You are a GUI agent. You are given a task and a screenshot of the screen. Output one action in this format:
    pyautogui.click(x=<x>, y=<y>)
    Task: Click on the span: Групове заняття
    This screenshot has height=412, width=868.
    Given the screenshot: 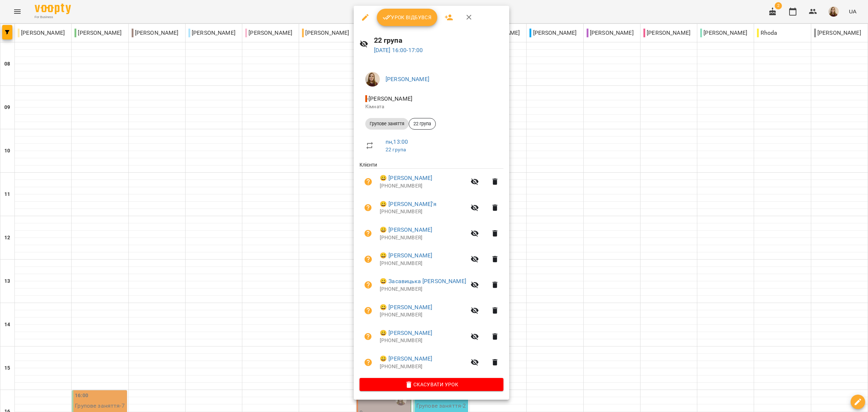 What is the action you would take?
    pyautogui.click(x=387, y=124)
    